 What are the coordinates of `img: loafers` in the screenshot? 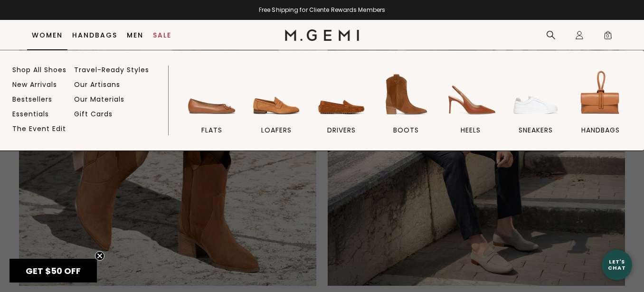 It's located at (277, 95).